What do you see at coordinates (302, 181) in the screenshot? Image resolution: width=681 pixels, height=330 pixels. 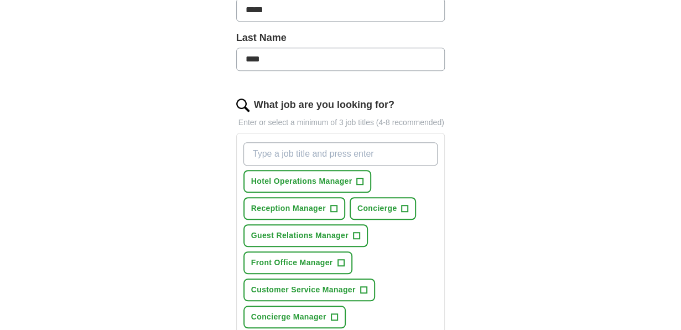 I see `span: Hotel Operations Manager` at bounding box center [302, 181].